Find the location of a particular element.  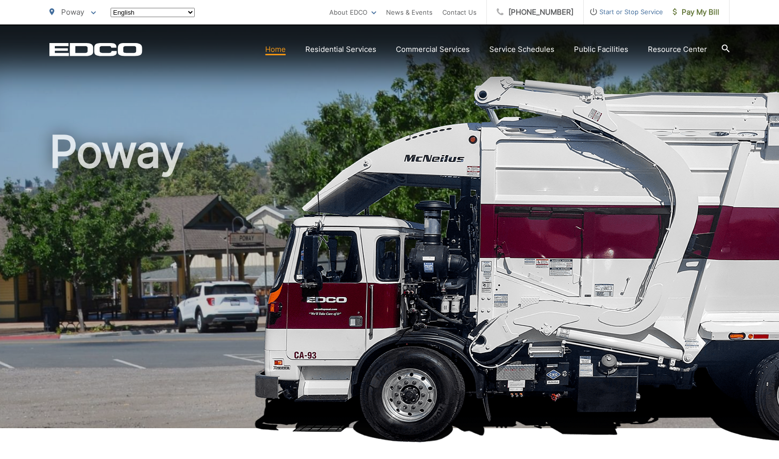

a: About EDCO is located at coordinates (353, 12).